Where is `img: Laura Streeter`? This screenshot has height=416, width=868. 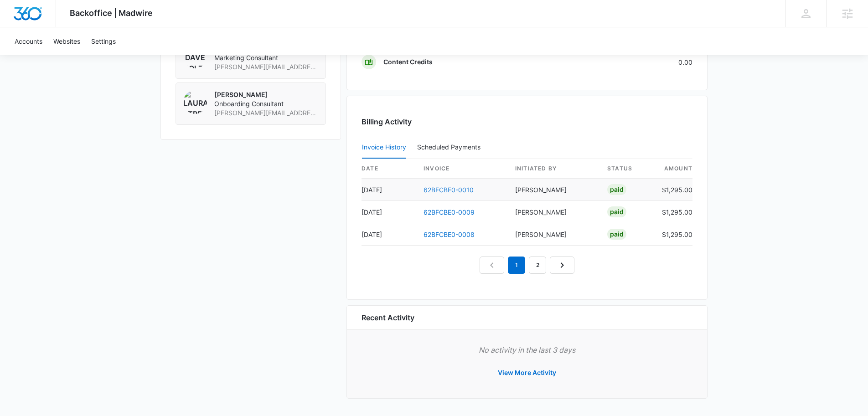 img: Laura Streeter is located at coordinates (195, 102).